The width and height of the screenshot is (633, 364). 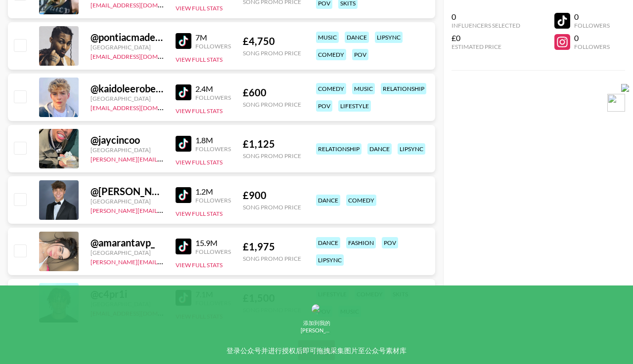 I want to click on div: @ kaidoleerobertslife, so click(x=127, y=88).